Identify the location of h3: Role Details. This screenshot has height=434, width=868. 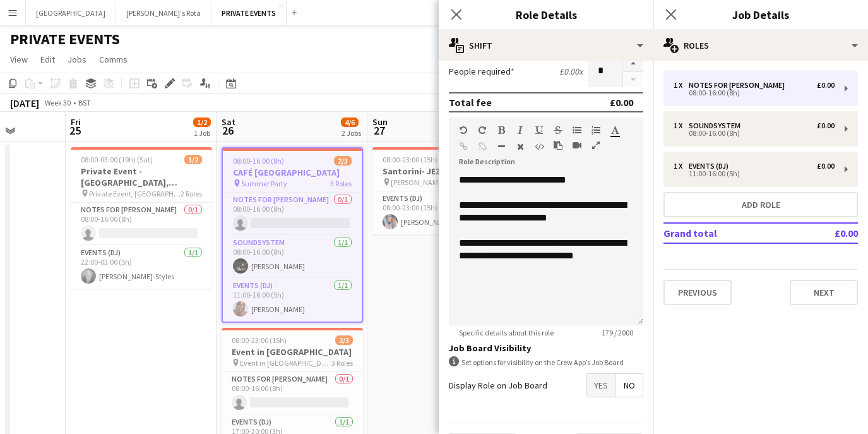
(546, 15).